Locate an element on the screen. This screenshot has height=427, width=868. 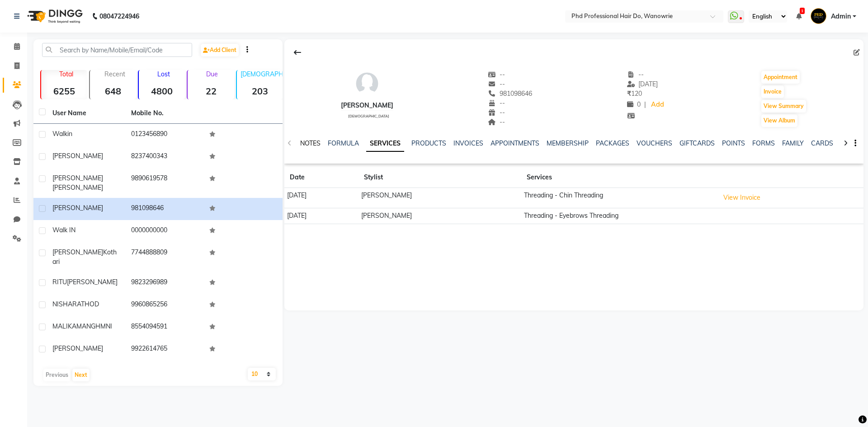
th: Stylist is located at coordinates (440, 178).